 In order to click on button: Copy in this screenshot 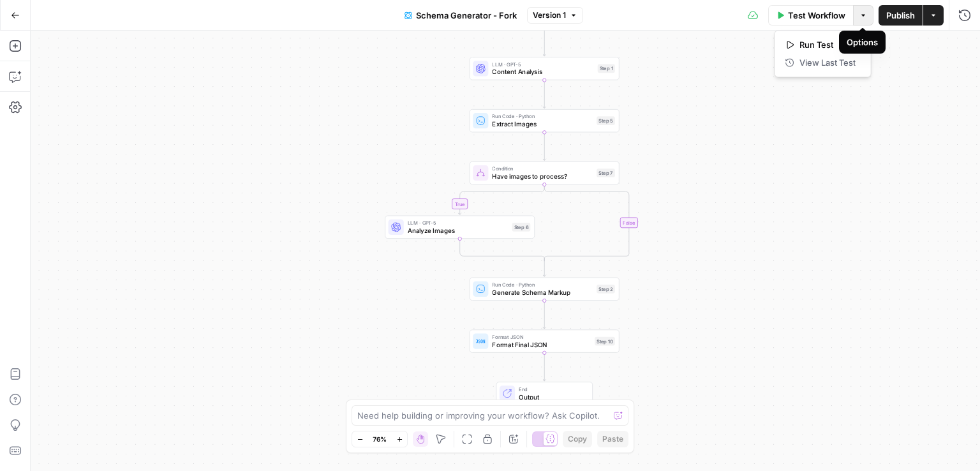, I will do `click(577, 439)`.